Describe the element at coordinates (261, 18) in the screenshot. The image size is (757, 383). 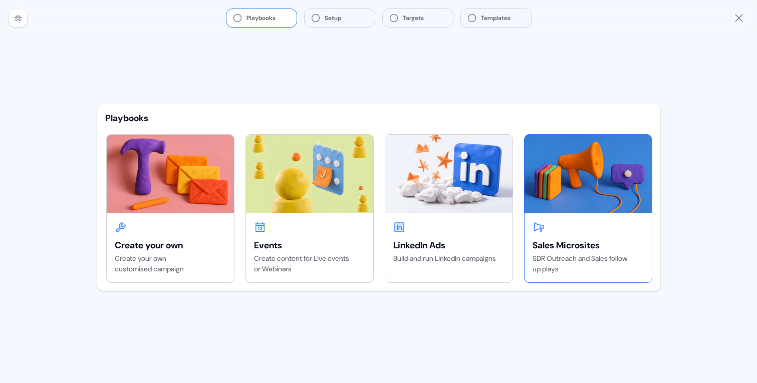
I see `button: Playbooks` at that location.